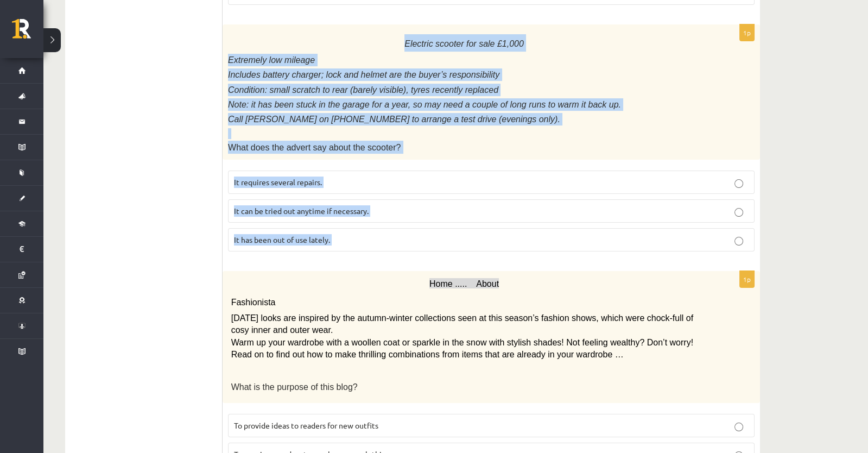 This screenshot has width=868, height=453. Describe the element at coordinates (301, 211) in the screenshot. I see `span: It can be tried out anytime if necessary.` at that location.